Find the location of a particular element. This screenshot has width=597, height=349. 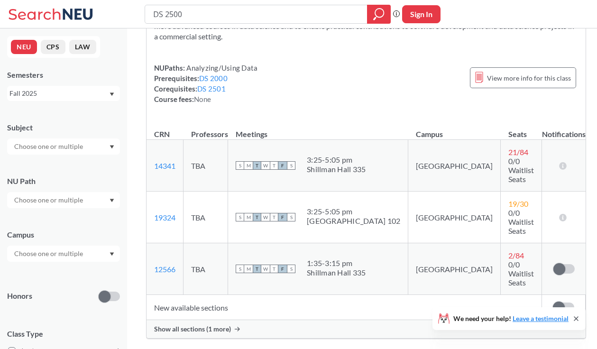

div: NUPaths: Prerequisites: Corequisites: Course fees: is located at coordinates (206, 83).